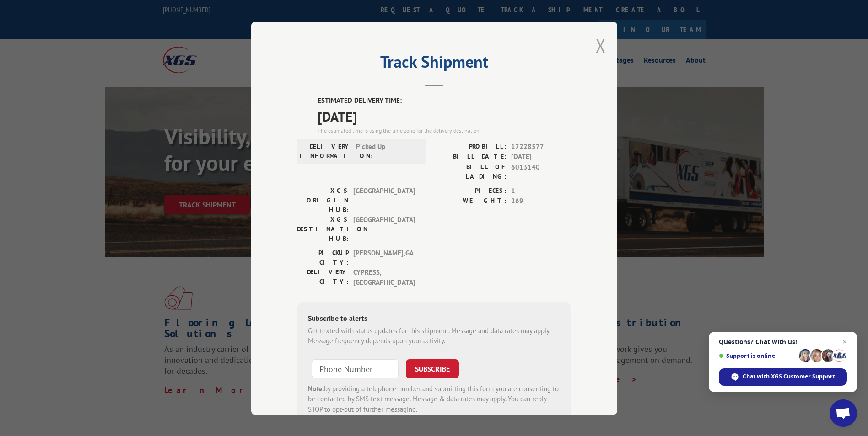  I want to click on span: Support is online, so click(757, 356).